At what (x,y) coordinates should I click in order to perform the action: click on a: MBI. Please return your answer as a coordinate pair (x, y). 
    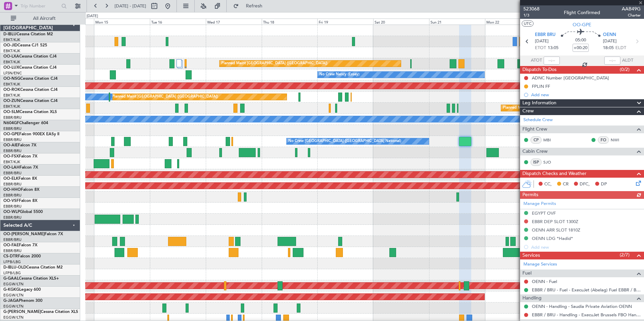
    Looking at the image, I should click on (551, 140).